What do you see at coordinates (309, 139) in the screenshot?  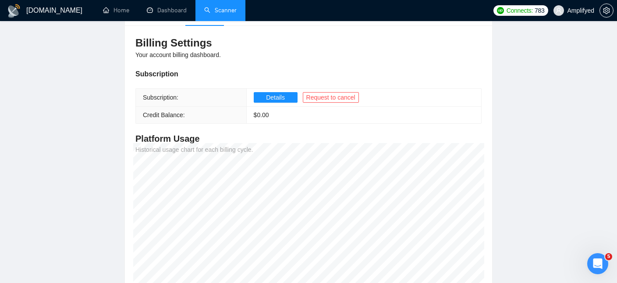 I see `h4: Platform Usage` at bounding box center [309, 139].